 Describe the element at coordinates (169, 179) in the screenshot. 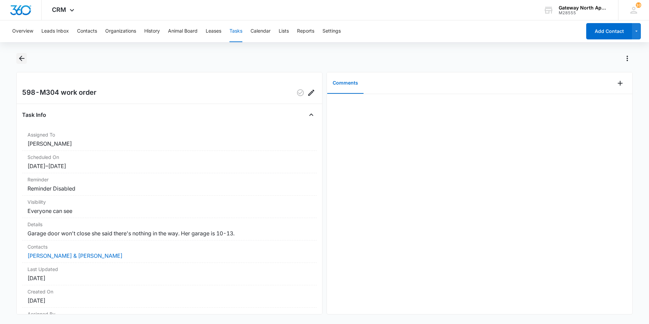

I see `dt: Reminder` at that location.